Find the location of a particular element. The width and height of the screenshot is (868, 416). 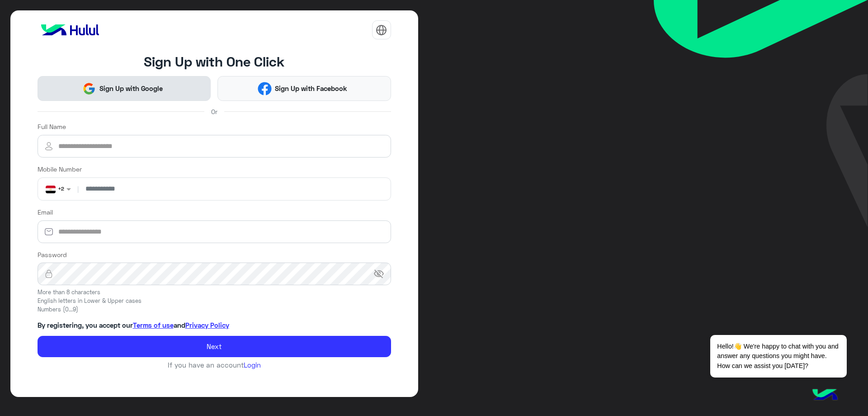

span: By registering, you accept our is located at coordinates (85, 325).